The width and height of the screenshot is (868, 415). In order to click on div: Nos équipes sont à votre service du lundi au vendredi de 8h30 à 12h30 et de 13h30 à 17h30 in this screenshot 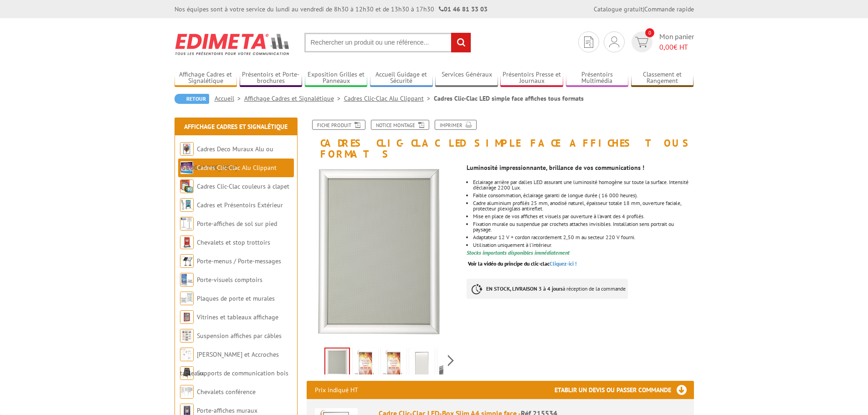, I will do `click(331, 9)`.